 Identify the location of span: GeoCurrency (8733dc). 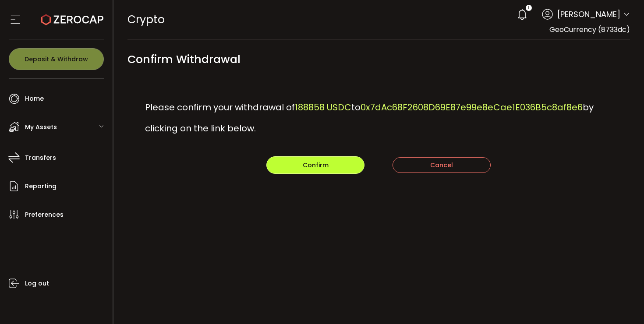
(590, 29).